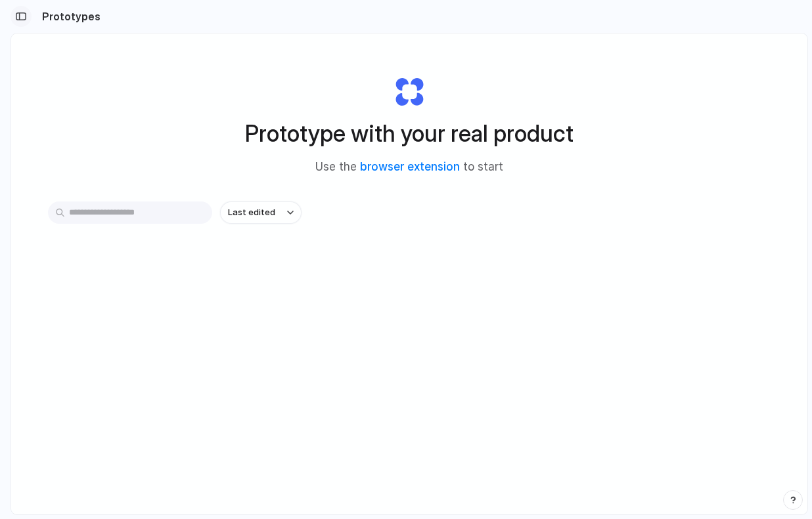  What do you see at coordinates (409, 168) in the screenshot?
I see `span: Use the to start` at bounding box center [409, 168].